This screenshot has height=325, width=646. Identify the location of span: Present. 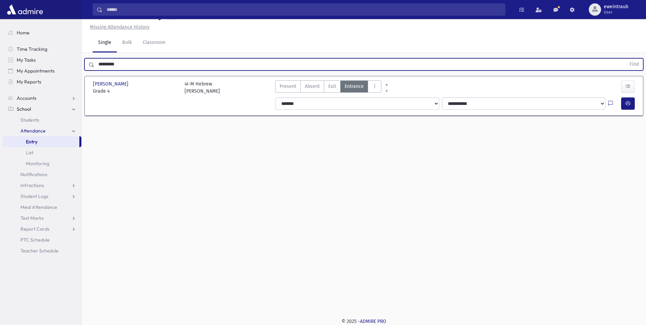
(288, 86).